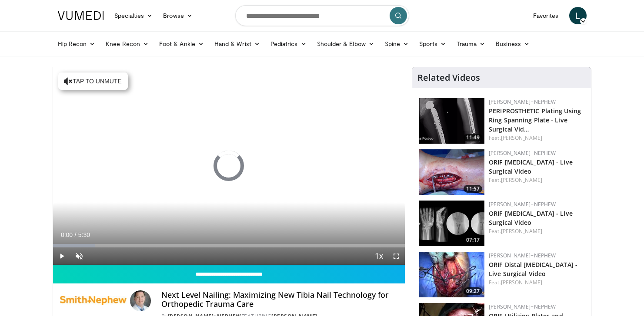 This screenshot has width=644, height=316. Describe the element at coordinates (77, 44) in the screenshot. I see `a: Hip Recon` at that location.